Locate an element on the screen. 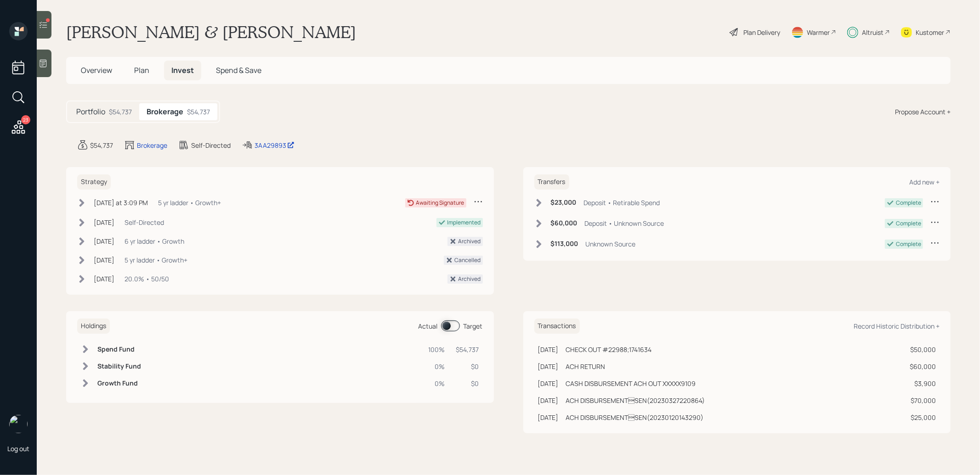 The width and height of the screenshot is (980, 475). h6: Transactions is located at coordinates (556, 326).